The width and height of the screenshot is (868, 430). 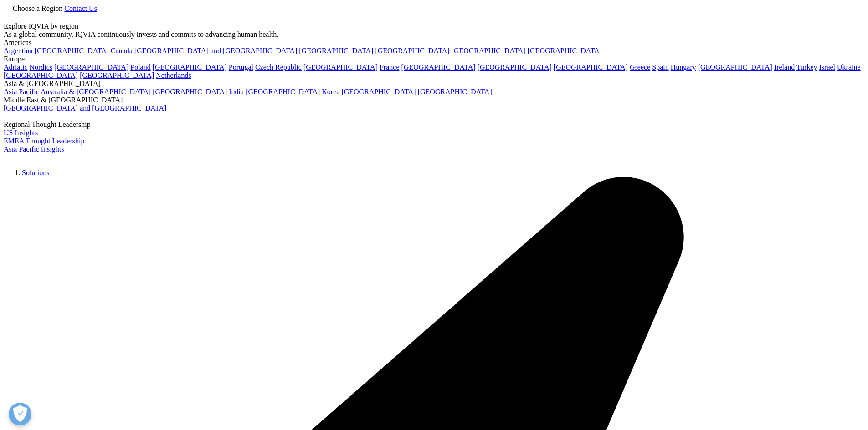 What do you see at coordinates (849, 67) in the screenshot?
I see `a: Ukraine` at bounding box center [849, 67].